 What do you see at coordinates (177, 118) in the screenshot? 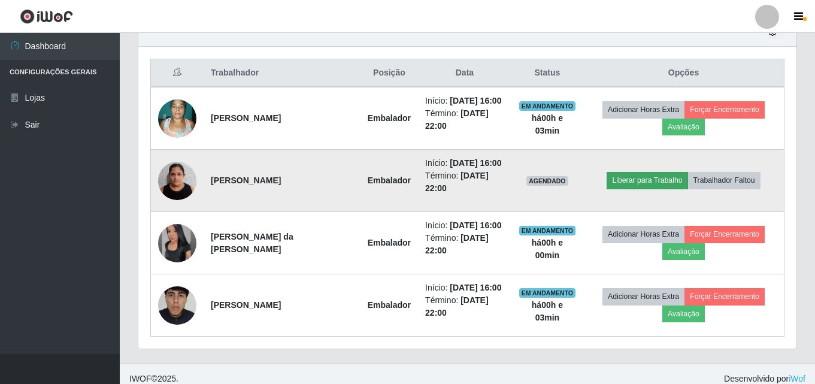
I see `img: 1677665450683.jpeg` at bounding box center [177, 118].